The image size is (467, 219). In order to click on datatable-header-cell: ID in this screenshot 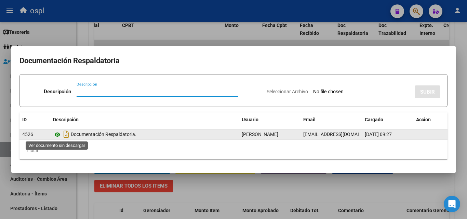, I will do `click(35, 120)`.